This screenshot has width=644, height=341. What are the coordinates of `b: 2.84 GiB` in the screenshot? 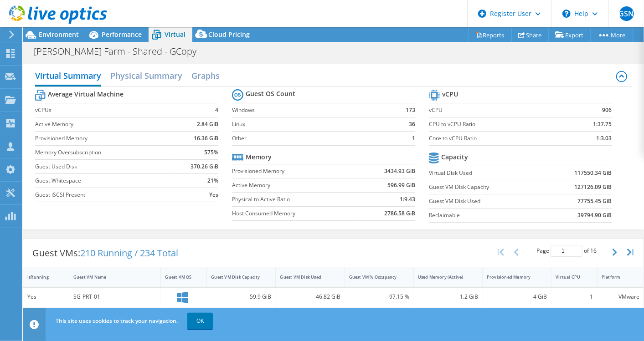 It's located at (208, 124).